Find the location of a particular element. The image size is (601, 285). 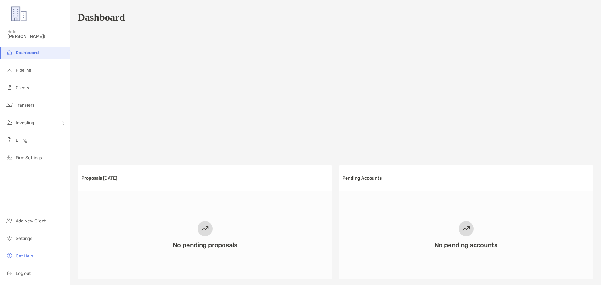

span: Pipeline is located at coordinates (23, 70).